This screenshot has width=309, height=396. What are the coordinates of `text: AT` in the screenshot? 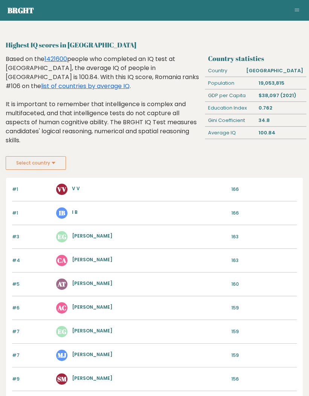 It's located at (61, 284).